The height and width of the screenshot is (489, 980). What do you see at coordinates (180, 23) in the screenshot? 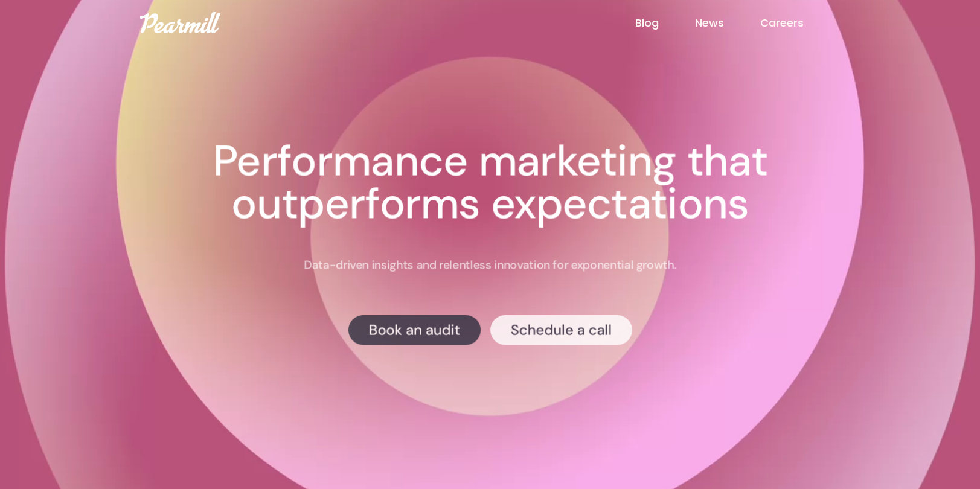
I see `img: Pearmill logo` at bounding box center [180, 23].